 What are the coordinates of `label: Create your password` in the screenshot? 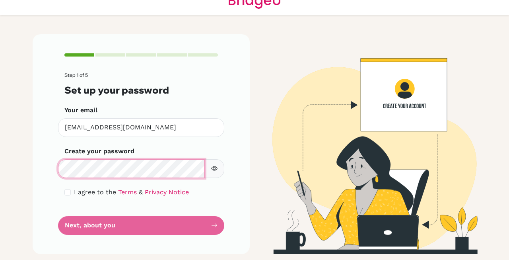 It's located at (99, 151).